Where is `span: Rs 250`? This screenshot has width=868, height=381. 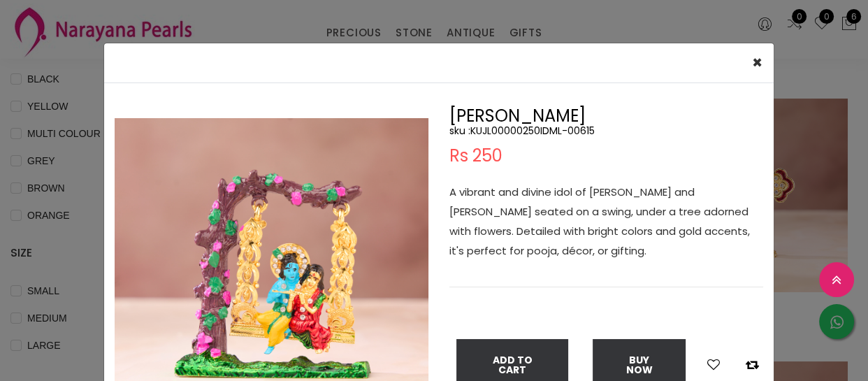 span: Rs 250 is located at coordinates (476, 156).